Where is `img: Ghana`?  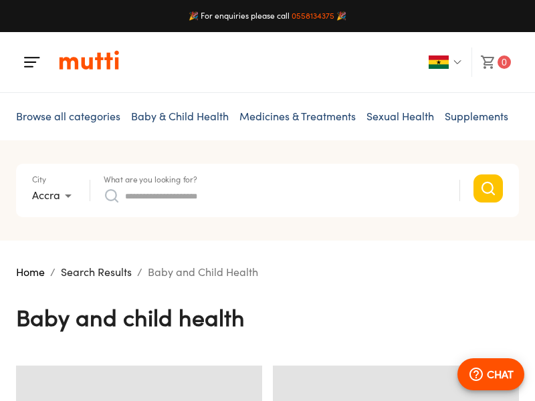 img: Ghana is located at coordinates (439, 62).